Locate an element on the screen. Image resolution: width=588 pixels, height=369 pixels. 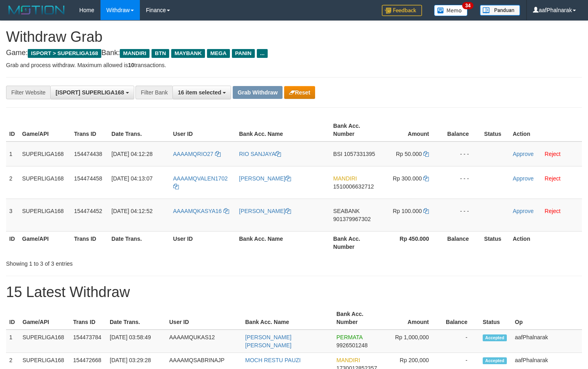
a: RIO SANJAYA is located at coordinates (260, 154).